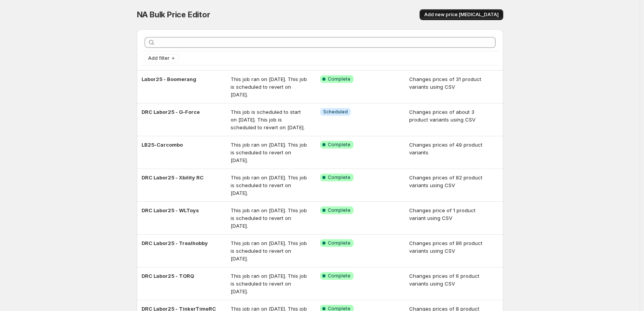 The height and width of the screenshot is (311, 644). I want to click on span: Changes prices of about 3 product variants using CSV, so click(443, 116).